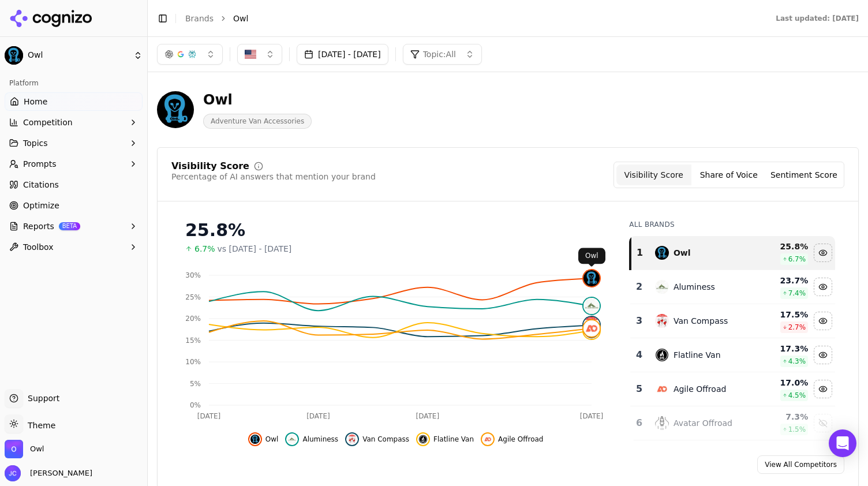  What do you see at coordinates (445, 440) in the screenshot?
I see `button: Hide flatline van data` at bounding box center [445, 440].